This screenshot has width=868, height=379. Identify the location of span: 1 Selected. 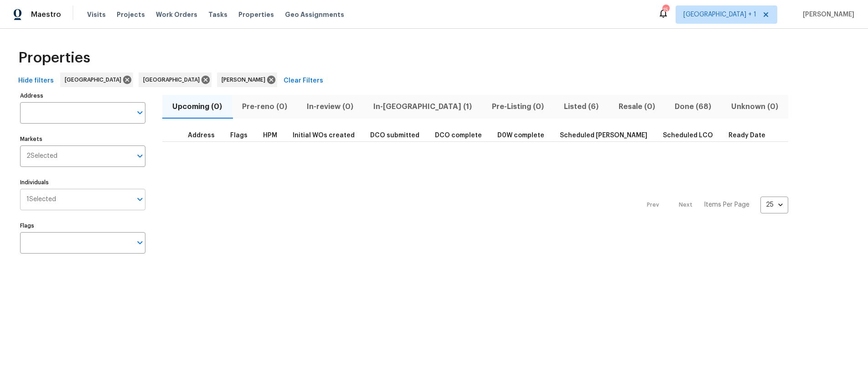
(41, 200).